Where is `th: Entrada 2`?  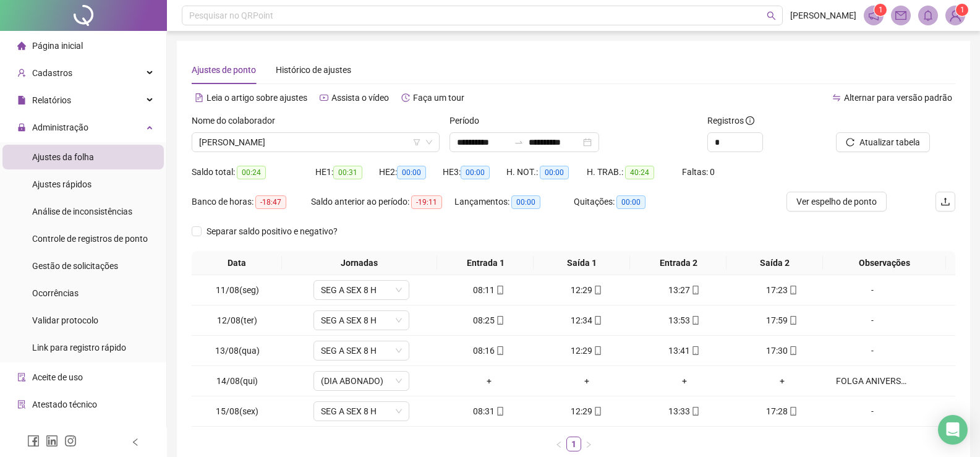 th: Entrada 2 is located at coordinates (679, 263).